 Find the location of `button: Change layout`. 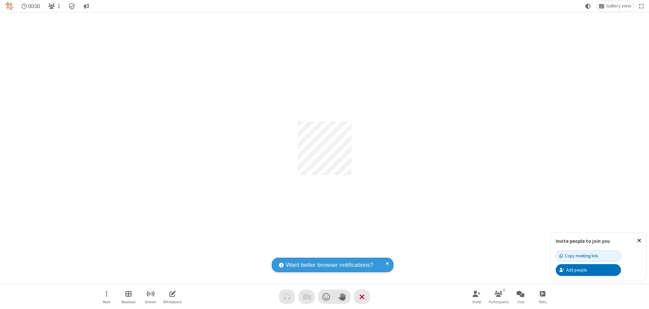

button: Change layout is located at coordinates (615, 6).